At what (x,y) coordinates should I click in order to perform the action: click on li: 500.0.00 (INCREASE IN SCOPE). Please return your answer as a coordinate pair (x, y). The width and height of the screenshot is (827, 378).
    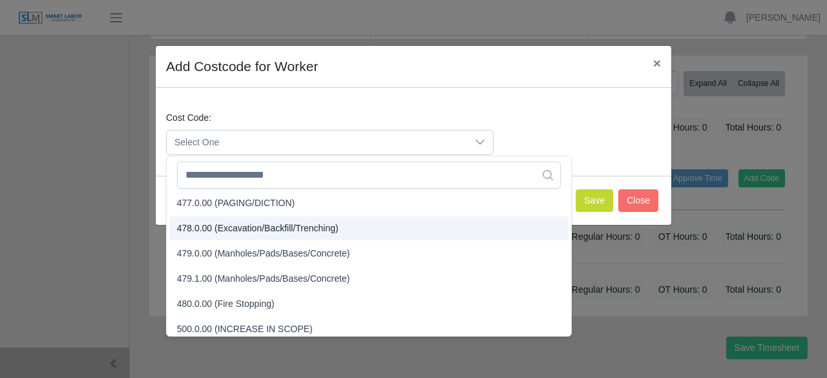
    Looking at the image, I should click on (369, 329).